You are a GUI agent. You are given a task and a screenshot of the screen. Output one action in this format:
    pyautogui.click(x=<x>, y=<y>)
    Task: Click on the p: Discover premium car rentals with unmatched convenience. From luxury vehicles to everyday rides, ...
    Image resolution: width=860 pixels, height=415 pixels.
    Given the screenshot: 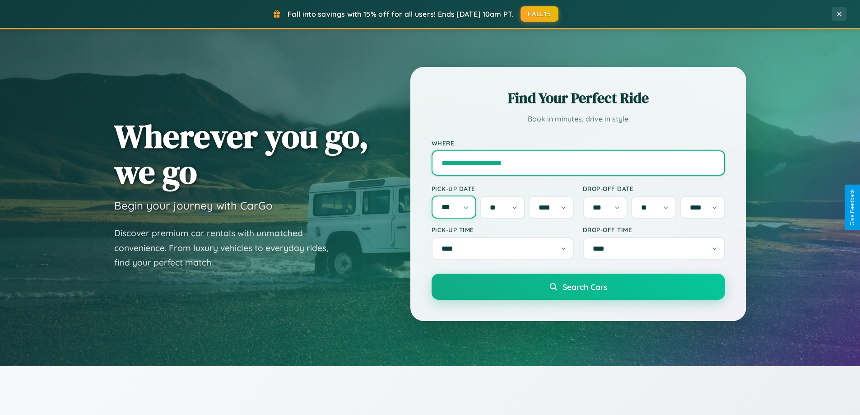 What is the action you would take?
    pyautogui.click(x=227, y=248)
    